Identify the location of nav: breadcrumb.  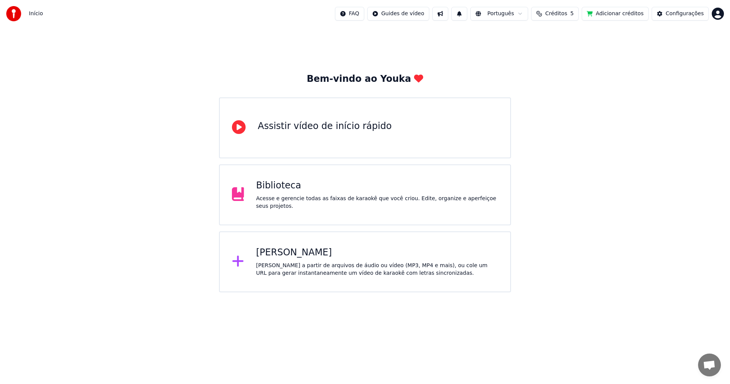
(36, 14).